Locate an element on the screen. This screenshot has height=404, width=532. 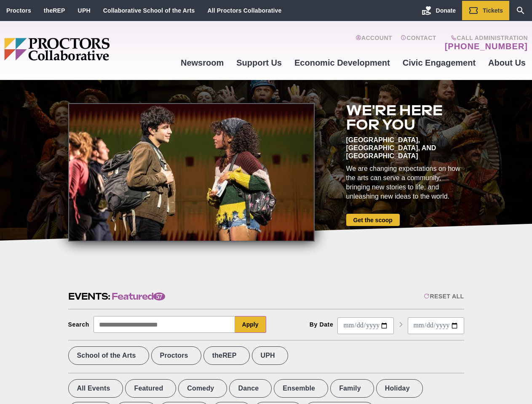
label: Ensemble is located at coordinates (301, 389).